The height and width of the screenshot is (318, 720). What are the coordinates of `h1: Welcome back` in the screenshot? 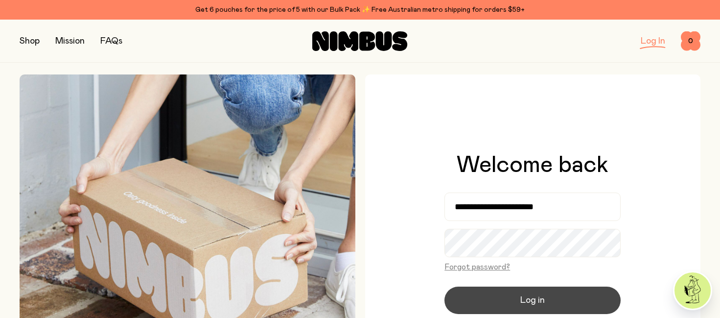 It's located at (532, 165).